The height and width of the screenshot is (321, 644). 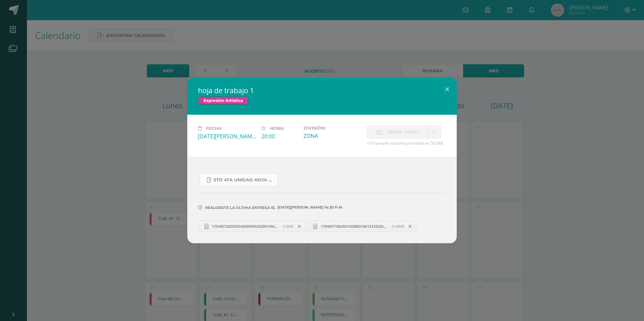 I want to click on span: Realizaste la última entrega el, so click(x=240, y=208).